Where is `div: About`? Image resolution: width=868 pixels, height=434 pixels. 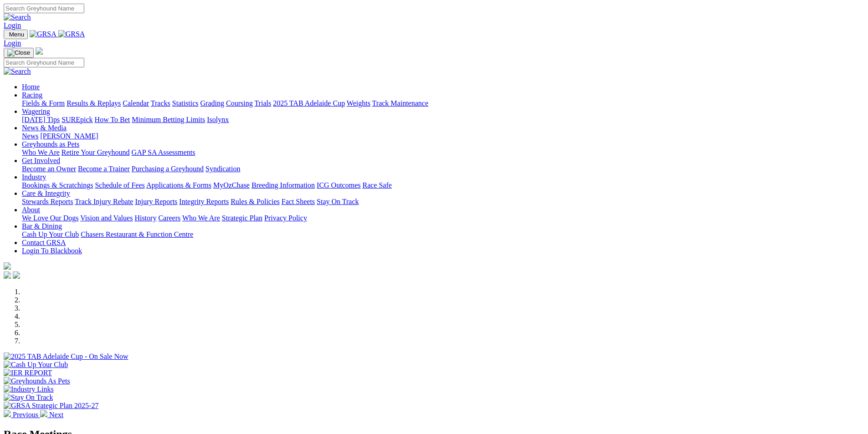
div: About is located at coordinates (443, 218).